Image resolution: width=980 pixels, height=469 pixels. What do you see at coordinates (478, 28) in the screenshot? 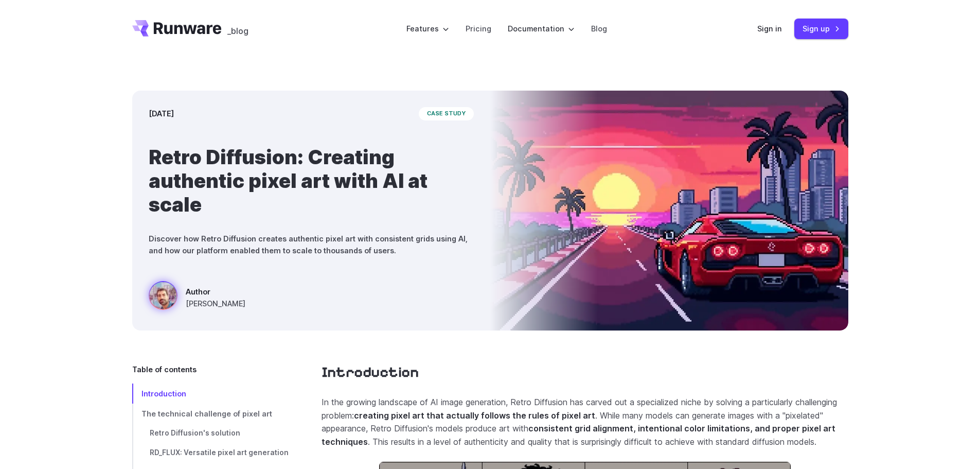
I see `a: Pricing` at bounding box center [478, 28].